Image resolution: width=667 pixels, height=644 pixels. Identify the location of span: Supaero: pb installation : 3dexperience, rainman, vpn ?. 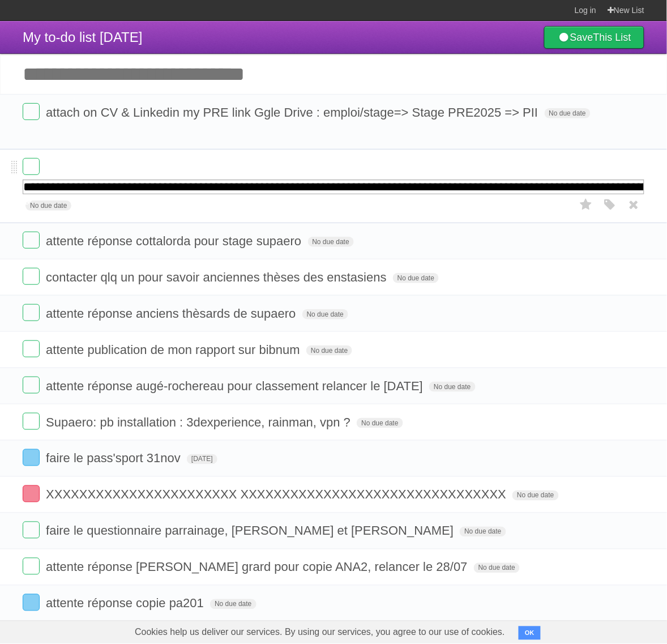
(199, 422).